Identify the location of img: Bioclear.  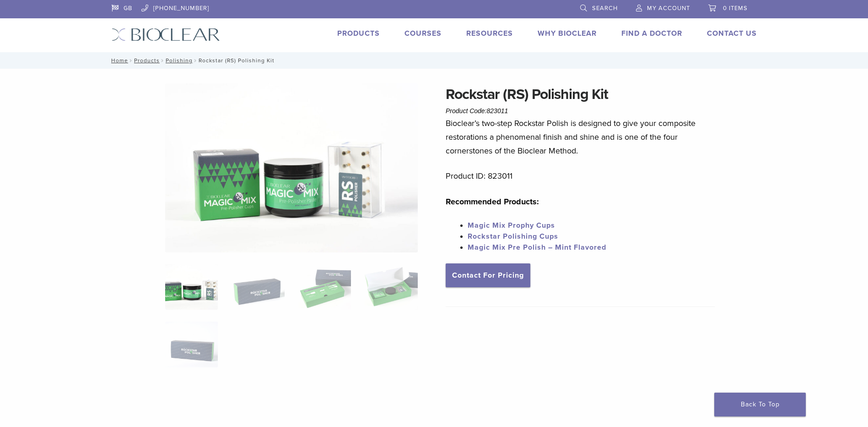
(166, 34).